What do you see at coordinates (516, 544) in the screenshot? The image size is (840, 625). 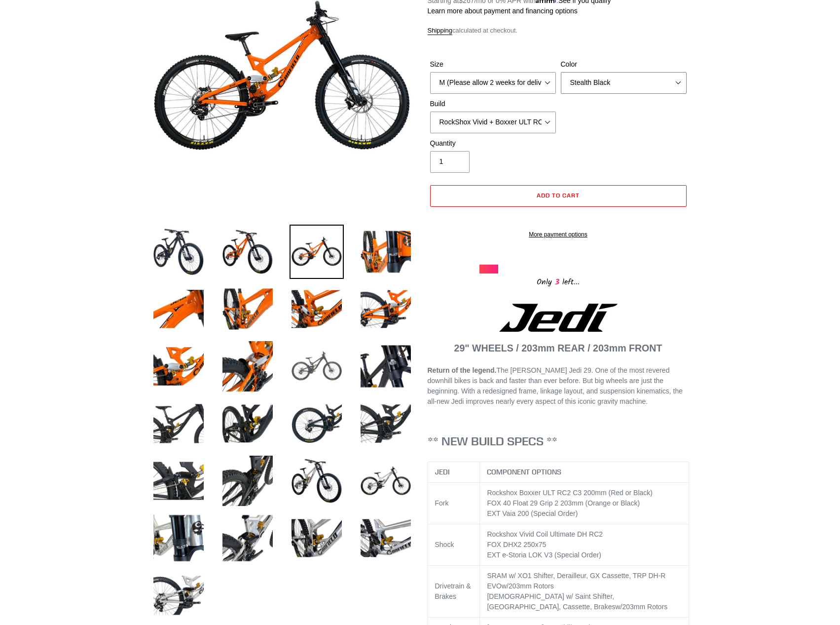 I see `span: FOX DHX2 250x75` at bounding box center [516, 544].